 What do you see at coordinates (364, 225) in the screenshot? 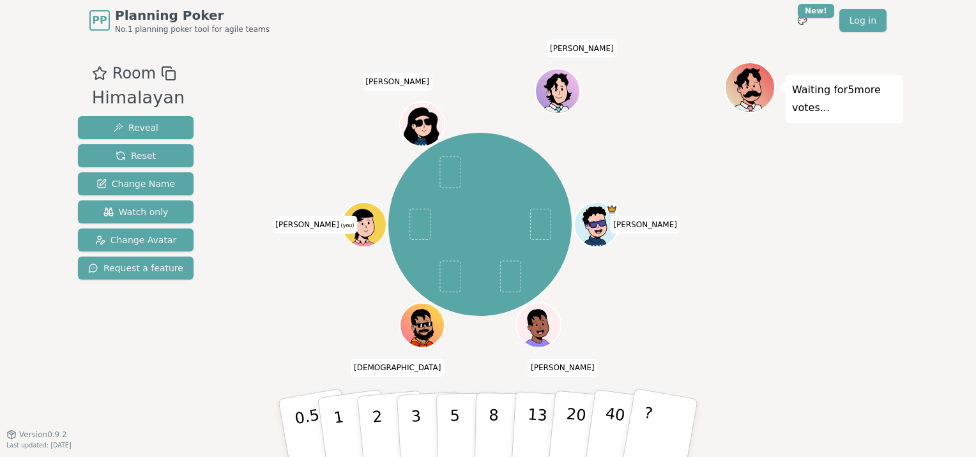
I see `button: Click to change your avatar` at bounding box center [364, 225].